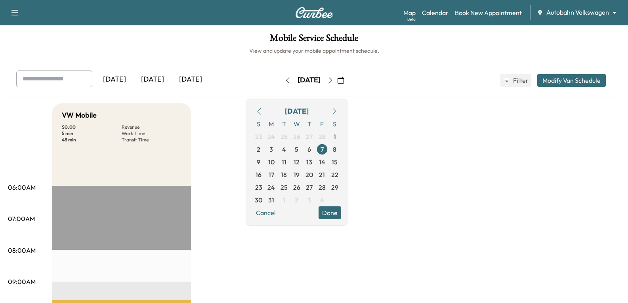 Image resolution: width=628 pixels, height=303 pixels. What do you see at coordinates (335, 187) in the screenshot?
I see `span: 29` at bounding box center [335, 187].